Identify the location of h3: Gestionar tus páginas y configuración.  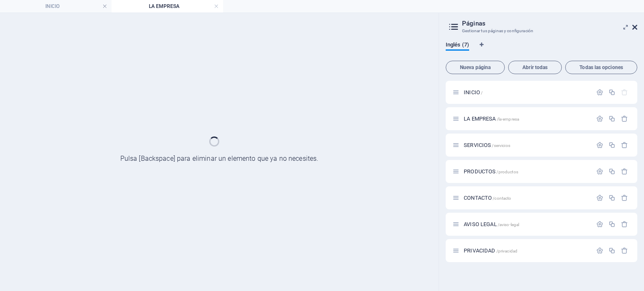
(542, 31).